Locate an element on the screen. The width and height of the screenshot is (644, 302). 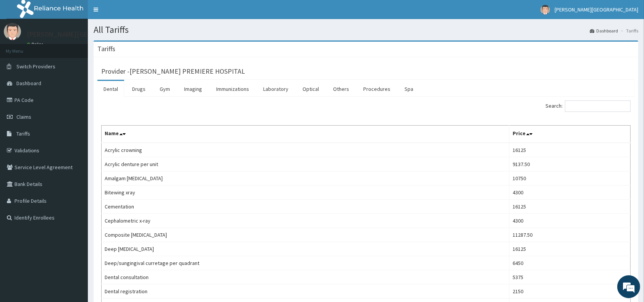
td: Cementation is located at coordinates (306, 207).